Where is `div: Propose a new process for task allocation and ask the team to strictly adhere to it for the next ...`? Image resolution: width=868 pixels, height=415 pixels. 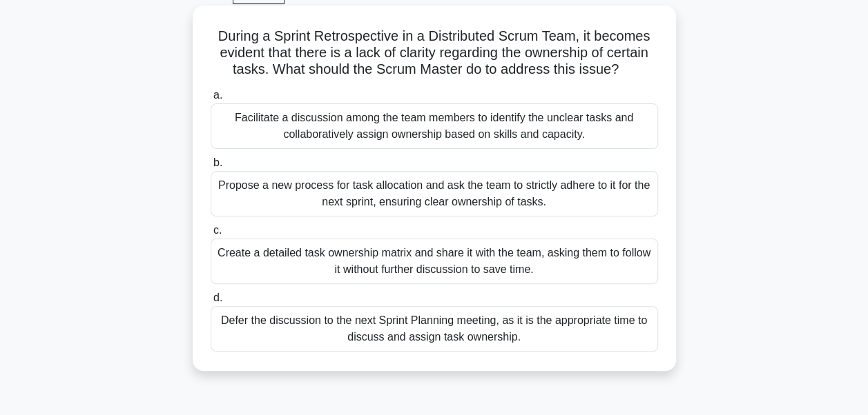 div: Propose a new process for task allocation and ask the team to strictly adhere to it for the next ... is located at coordinates (434, 194).